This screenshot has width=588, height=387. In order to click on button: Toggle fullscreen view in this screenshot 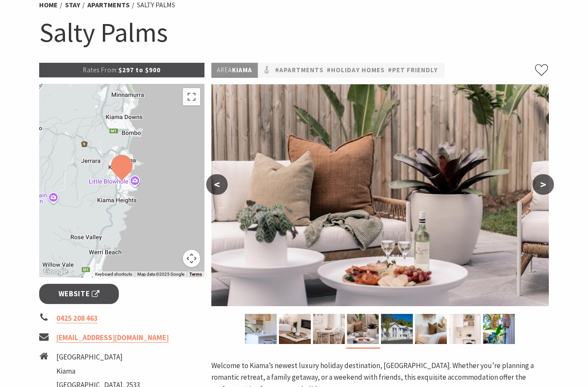, I will do `click(191, 97)`.